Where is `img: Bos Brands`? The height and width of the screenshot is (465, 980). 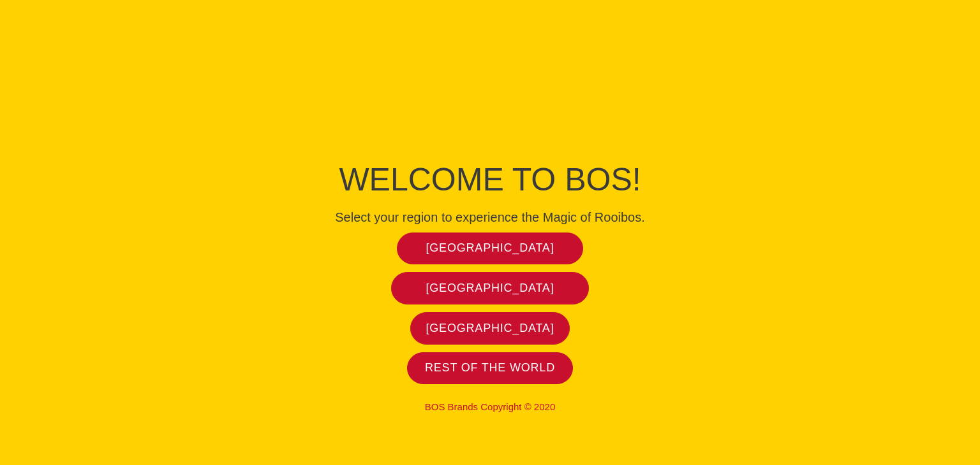 img: Bos Brands is located at coordinates (490, 95).